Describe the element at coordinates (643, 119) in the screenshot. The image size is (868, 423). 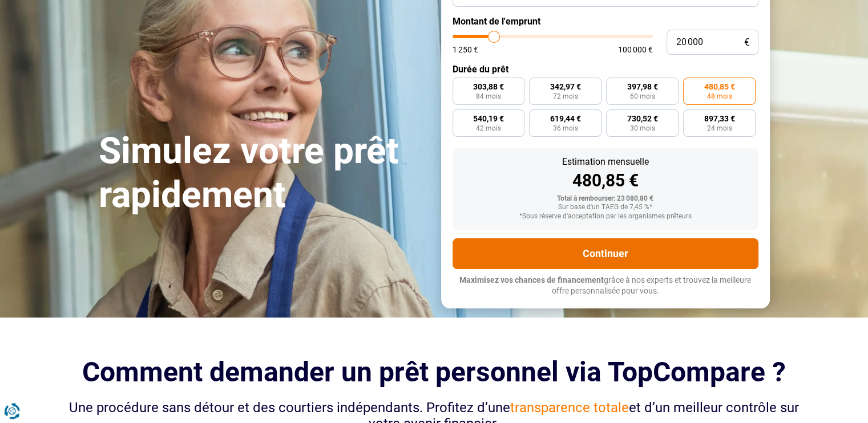
I see `span: 730,52 €` at that location.